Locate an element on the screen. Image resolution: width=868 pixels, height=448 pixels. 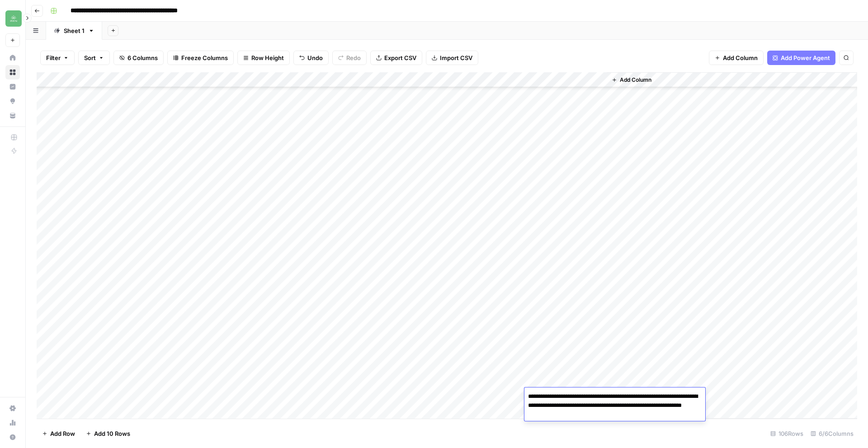
img: Distru Logo is located at coordinates (14, 18).